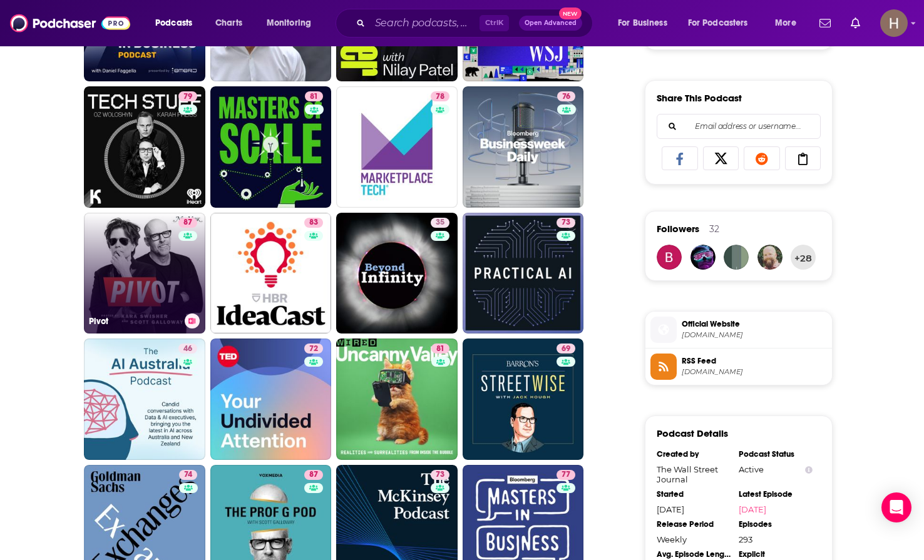  What do you see at coordinates (703, 257) in the screenshot?
I see `a: Tmczqrot1` at bounding box center [703, 257].